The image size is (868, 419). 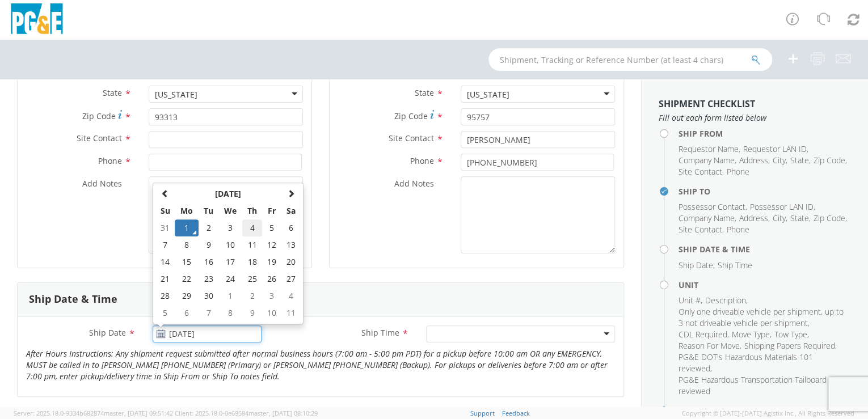 What do you see at coordinates (689, 300) in the screenshot?
I see `span: Unit #` at bounding box center [689, 300].